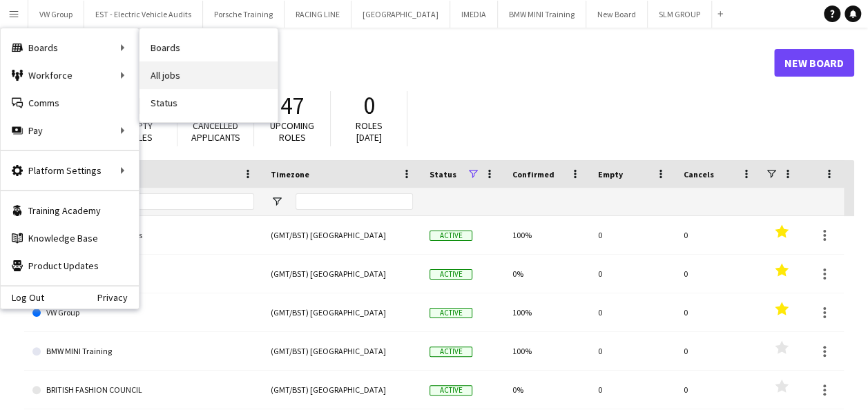 The width and height of the screenshot is (868, 410). What do you see at coordinates (292, 105) in the screenshot?
I see `span: 47` at bounding box center [292, 105].